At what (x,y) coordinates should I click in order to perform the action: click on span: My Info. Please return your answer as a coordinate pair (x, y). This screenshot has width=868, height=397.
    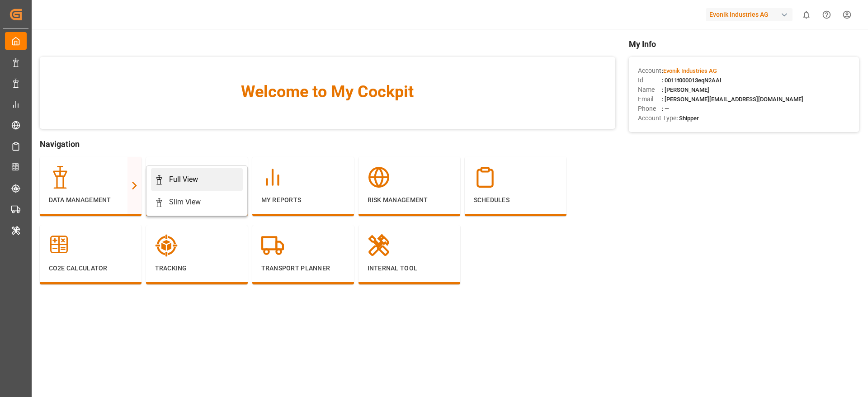
    Looking at the image, I should click on (744, 44).